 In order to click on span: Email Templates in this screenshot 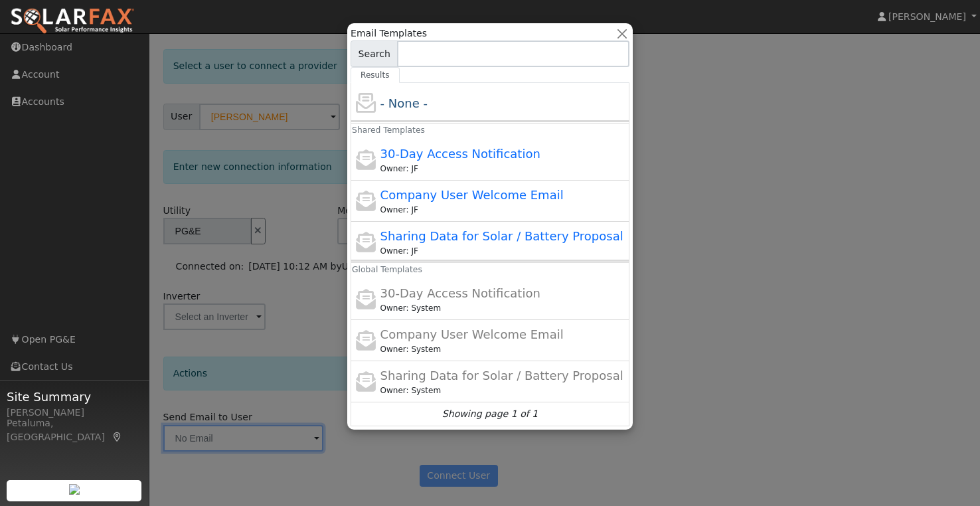, I will do `click(388, 33)`.